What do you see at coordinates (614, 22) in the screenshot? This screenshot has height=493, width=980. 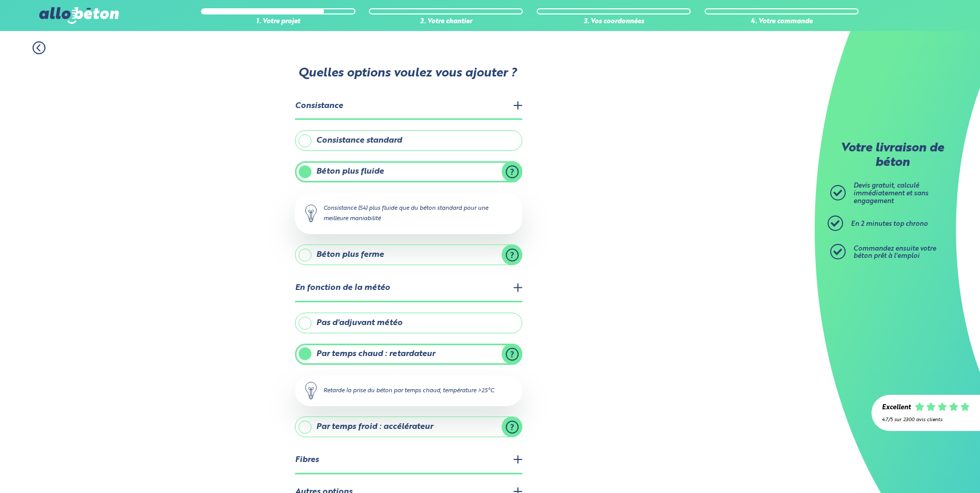 I see `div: 3. Vos coordonnées` at bounding box center [614, 22].